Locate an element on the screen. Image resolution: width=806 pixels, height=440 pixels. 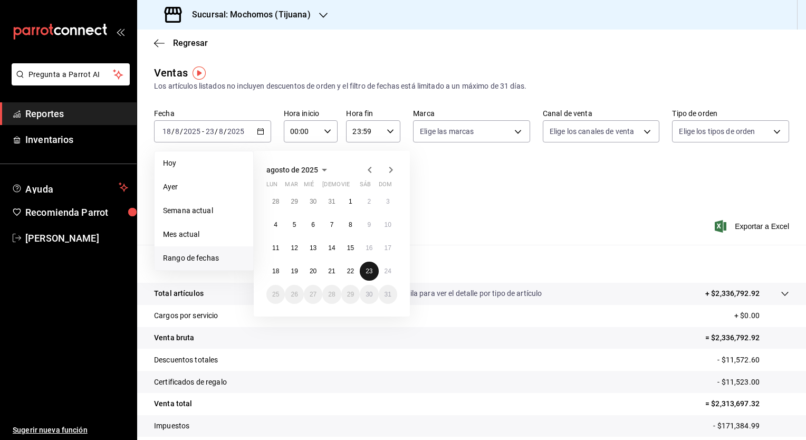
span: Recomienda Parrot is located at coordinates (77, 212).